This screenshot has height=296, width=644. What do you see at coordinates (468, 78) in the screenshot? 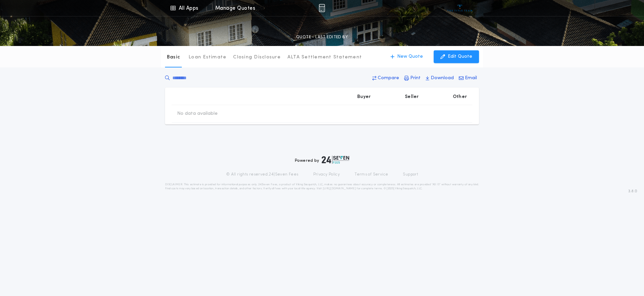
I see `button: Email` at bounding box center [468, 78].